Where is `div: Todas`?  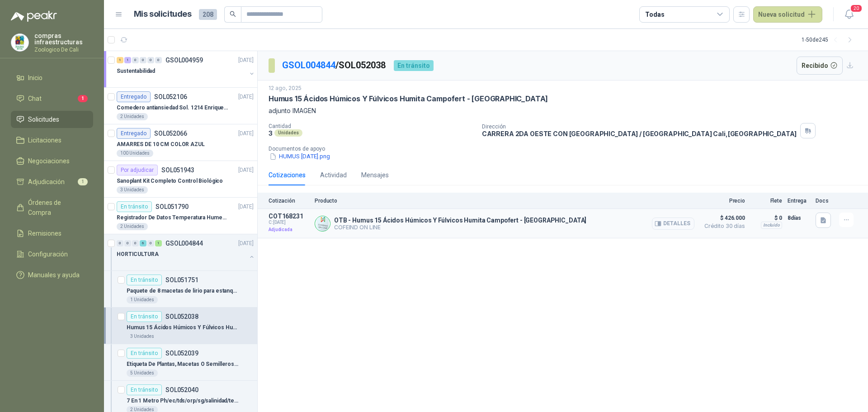
div: Todas is located at coordinates (655, 15).